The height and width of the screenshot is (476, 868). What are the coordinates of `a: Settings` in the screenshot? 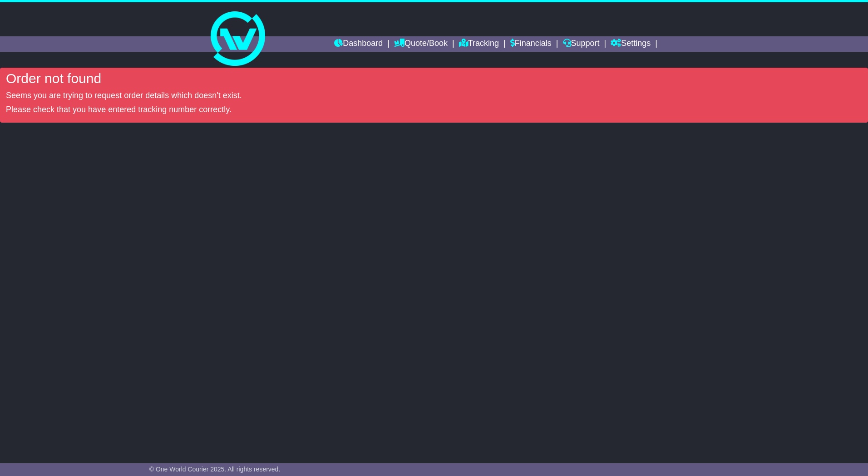 It's located at (631, 44).